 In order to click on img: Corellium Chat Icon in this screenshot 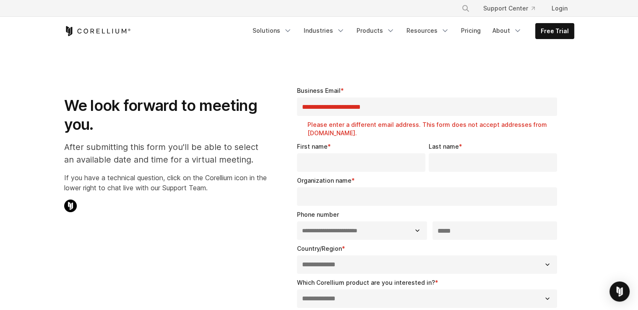, I will do `click(70, 206)`.